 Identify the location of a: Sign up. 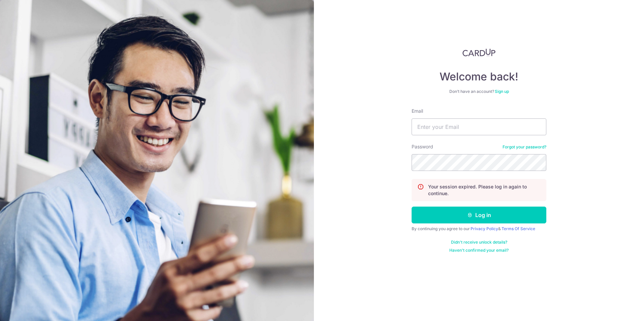
(502, 91).